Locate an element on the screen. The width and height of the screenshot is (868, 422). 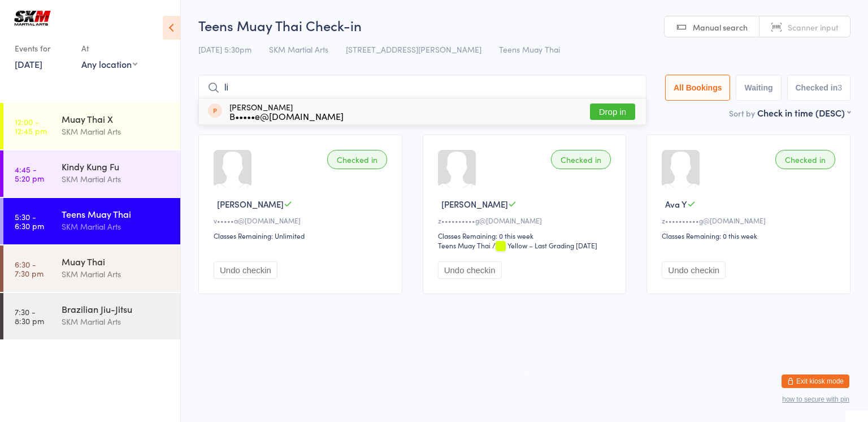
div: Classes Remaining: Unlimited is located at coordinates (302, 235).